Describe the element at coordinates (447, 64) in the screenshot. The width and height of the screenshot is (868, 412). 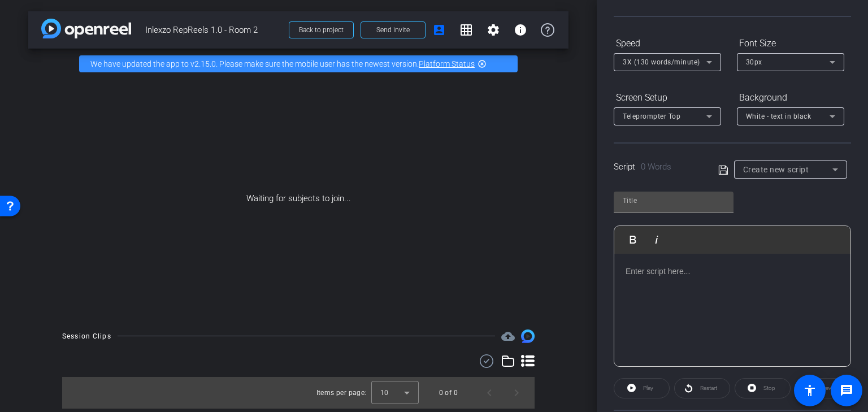
I see `a: Platform Status` at that location.